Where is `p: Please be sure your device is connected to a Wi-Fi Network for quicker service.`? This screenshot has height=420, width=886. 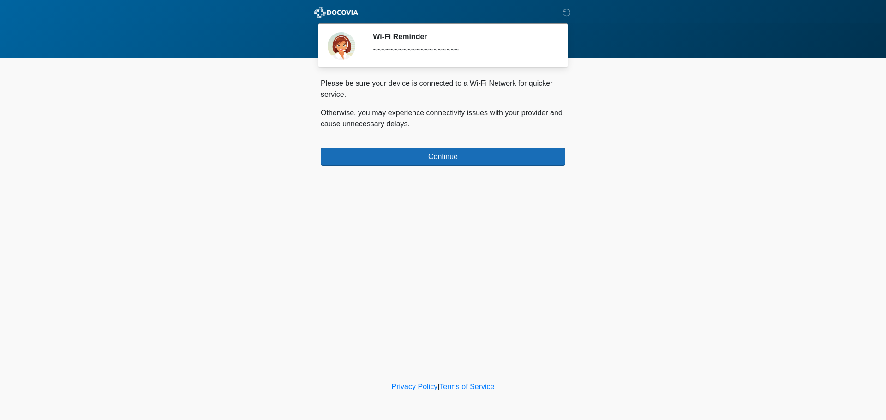
p: Please be sure your device is connected to a Wi-Fi Network for quicker service. is located at coordinates (443, 89).